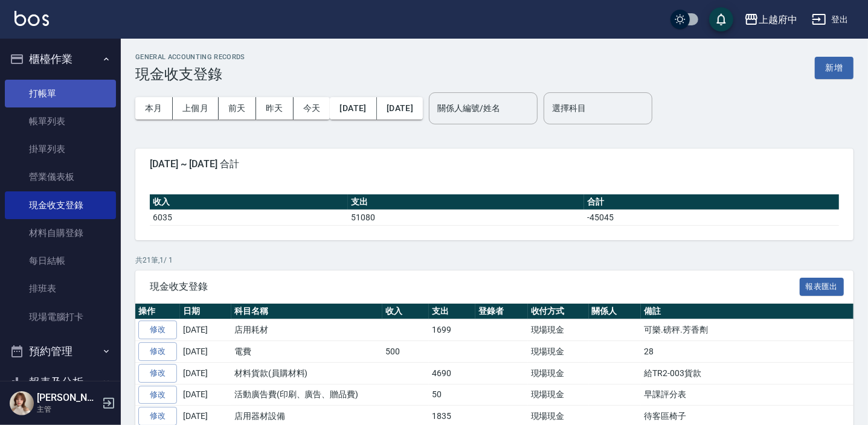 The height and width of the screenshot is (425, 868). What do you see at coordinates (60, 205) in the screenshot?
I see `a: 現金收支登錄` at bounding box center [60, 205].